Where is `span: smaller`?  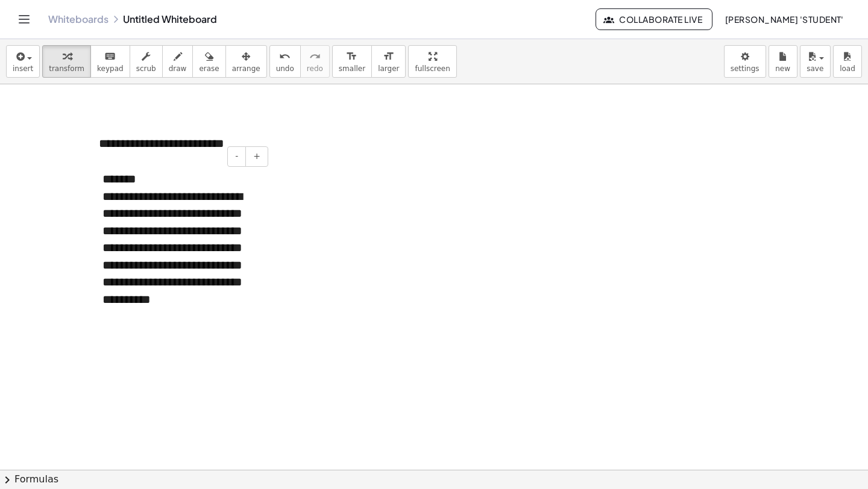
span: smaller is located at coordinates (352, 68).